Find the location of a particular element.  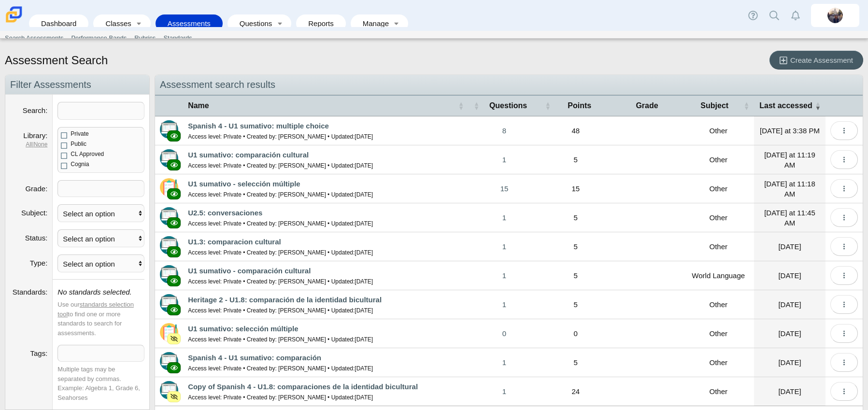

label: Subject is located at coordinates (34, 212).